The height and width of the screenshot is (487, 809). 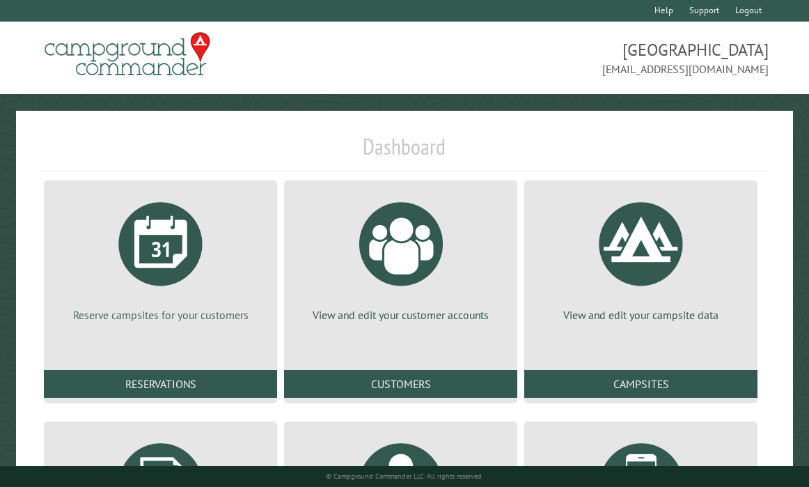 What do you see at coordinates (641, 384) in the screenshot?
I see `a: Campsites` at bounding box center [641, 384].